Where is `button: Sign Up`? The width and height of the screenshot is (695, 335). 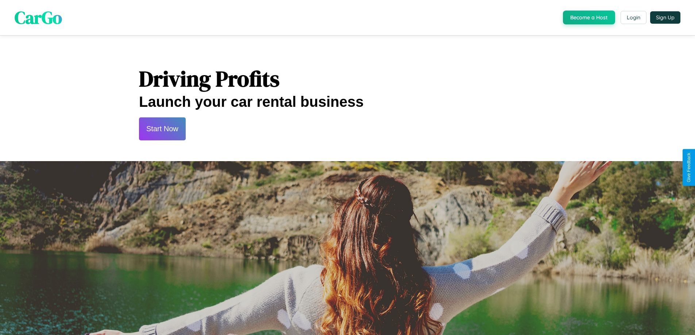
button: Sign Up is located at coordinates (665, 18).